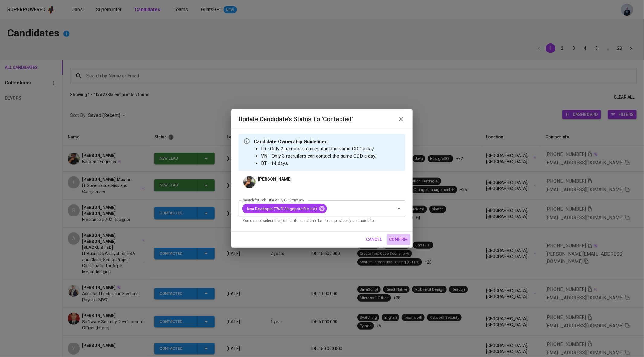 Image resolution: width=644 pixels, height=357 pixels. I want to click on li: VN - Only 3 recruiters can contact the same CDD a day., so click(318, 156).